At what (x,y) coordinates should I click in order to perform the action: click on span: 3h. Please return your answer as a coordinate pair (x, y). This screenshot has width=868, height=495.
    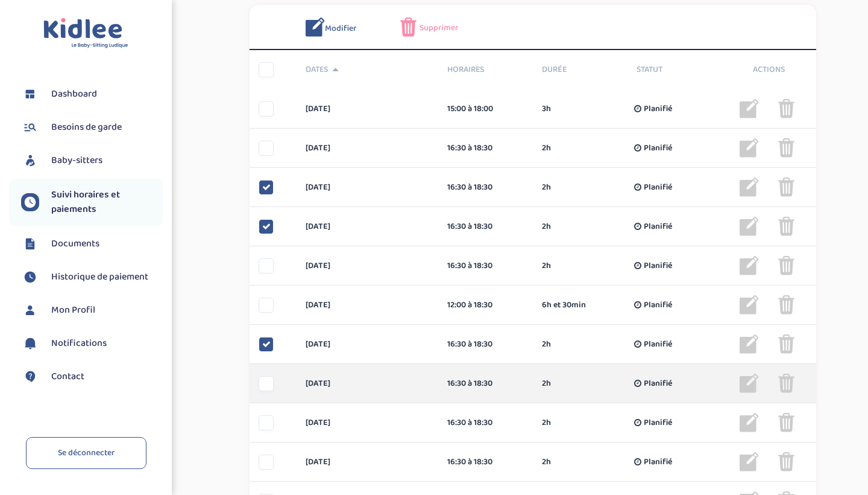
    Looking at the image, I should click on (546, 109).